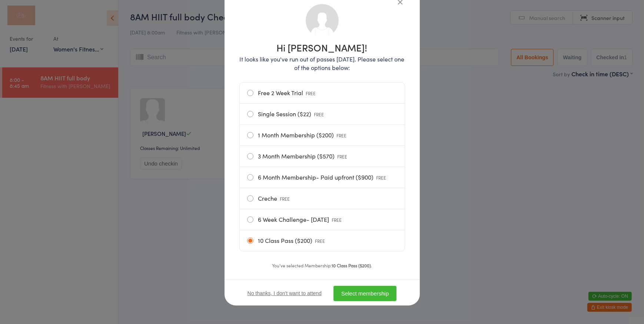 The width and height of the screenshot is (644, 324). Describe the element at coordinates (322, 93) in the screenshot. I see `label: Free 2 Week Trial` at that location.